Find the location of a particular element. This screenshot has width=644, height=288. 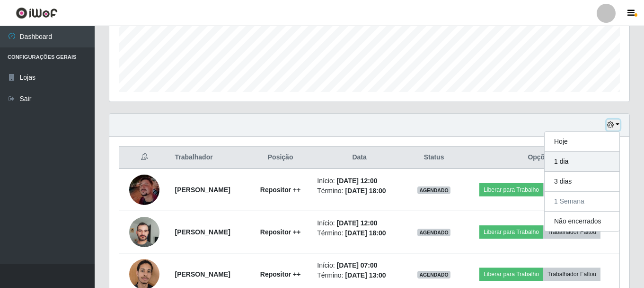

button: Não encerrados is located at coordinates (582, 221).